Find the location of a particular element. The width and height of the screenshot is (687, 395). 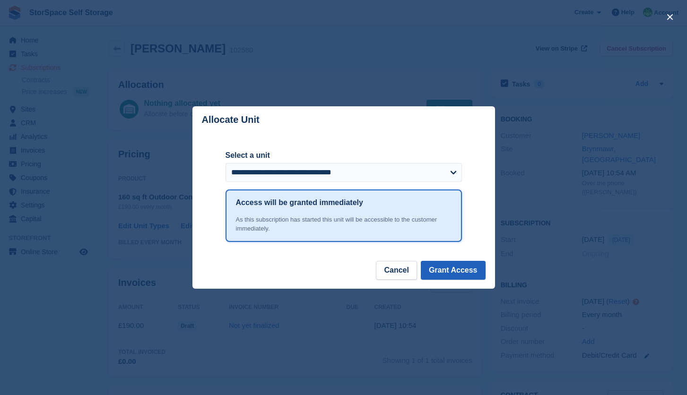

div: As this subscription has started this unit will be accessible to the customer immediately. is located at coordinates (344, 224).